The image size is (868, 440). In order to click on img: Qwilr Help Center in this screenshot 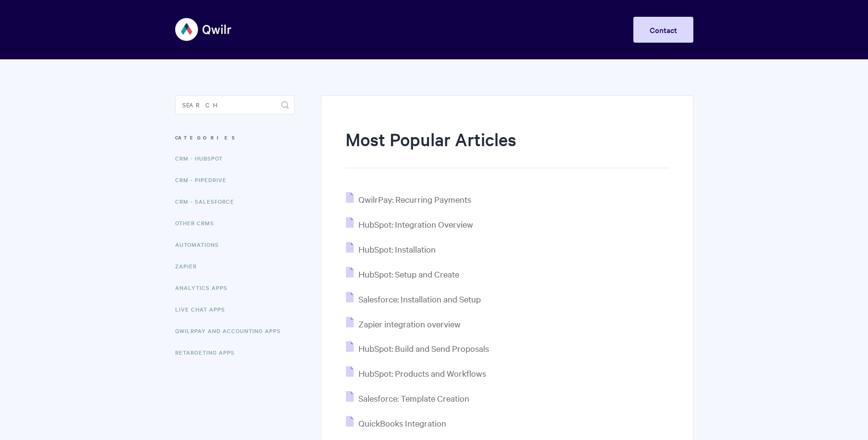, I will do `click(203, 29)`.